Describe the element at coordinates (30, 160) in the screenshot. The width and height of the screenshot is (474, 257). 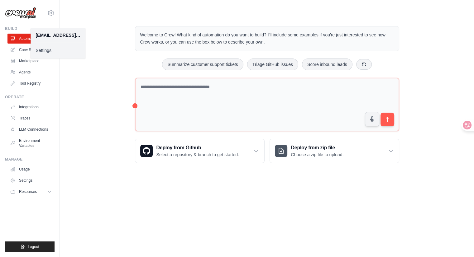
I see `div: Manage` at that location.